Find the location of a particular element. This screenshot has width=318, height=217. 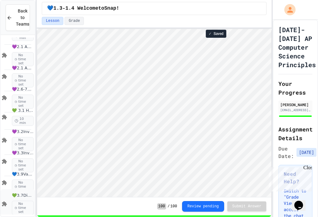

span: Saved is located at coordinates (219, 34).